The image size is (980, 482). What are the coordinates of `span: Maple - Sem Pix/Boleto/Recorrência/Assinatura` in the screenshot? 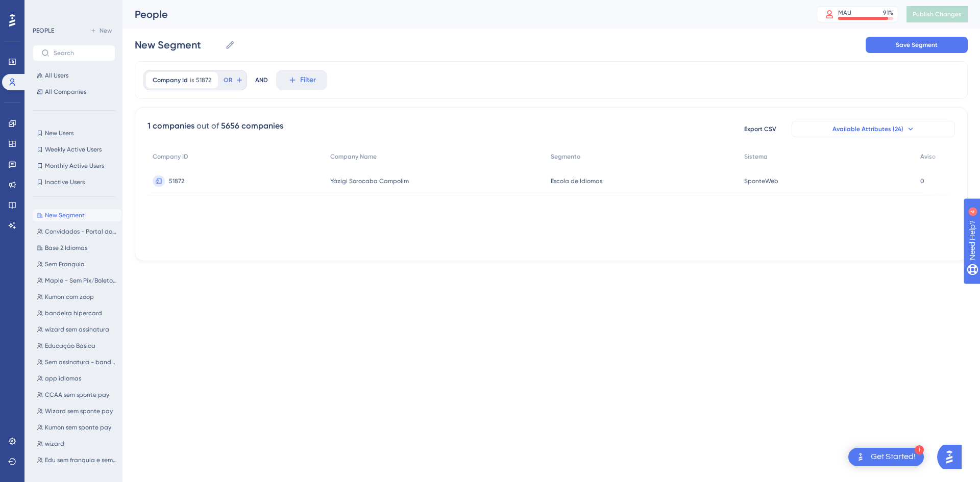 It's located at (81, 281).